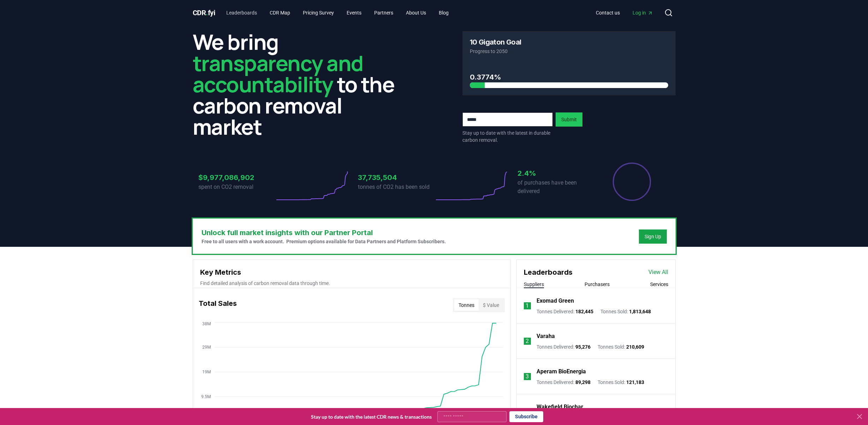 The image size is (868, 425). I want to click on a: Contact us, so click(608, 13).